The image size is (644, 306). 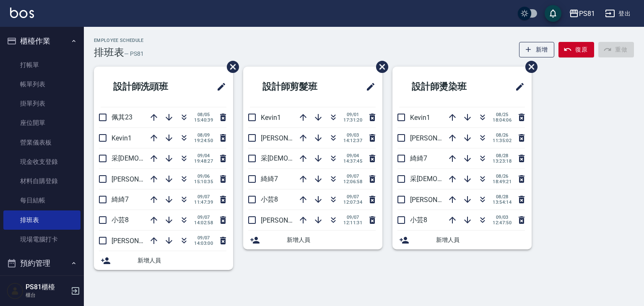 I want to click on span: 18:04:06, so click(x=502, y=120).